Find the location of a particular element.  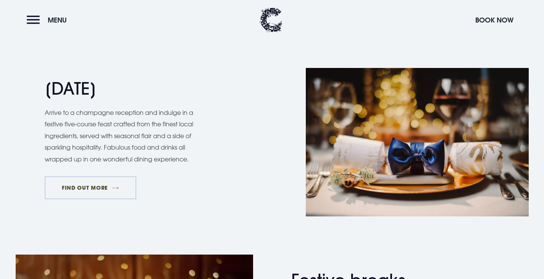

button: Menu is located at coordinates (48, 20).